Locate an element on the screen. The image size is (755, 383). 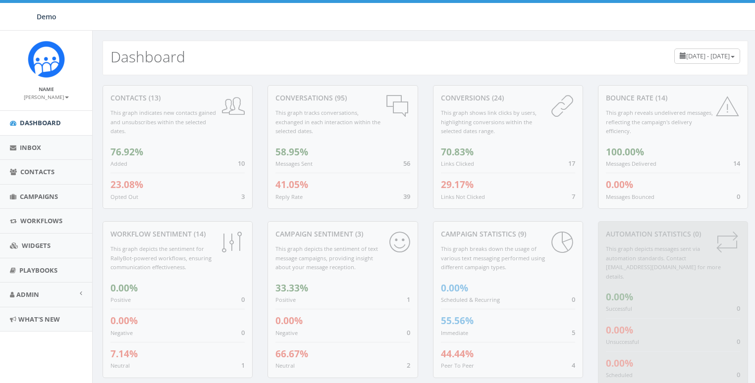
small: Scheduled is located at coordinates (619, 375).